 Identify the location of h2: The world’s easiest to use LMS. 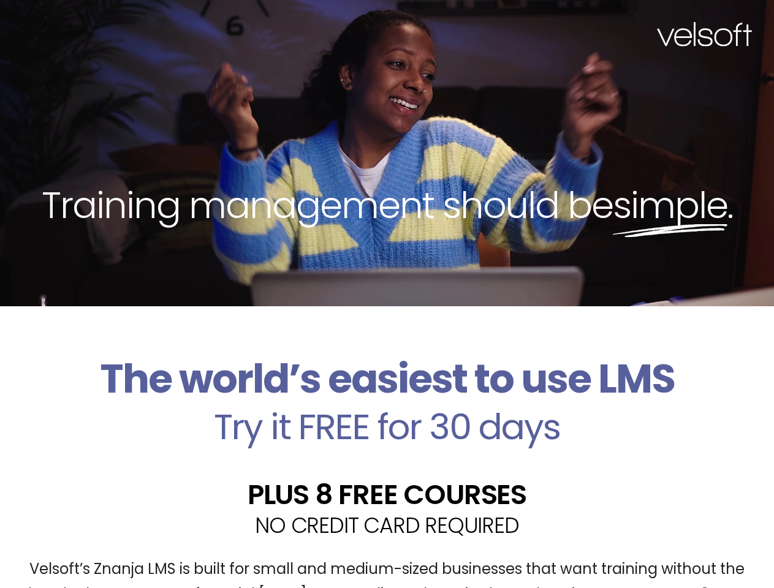
(387, 379).